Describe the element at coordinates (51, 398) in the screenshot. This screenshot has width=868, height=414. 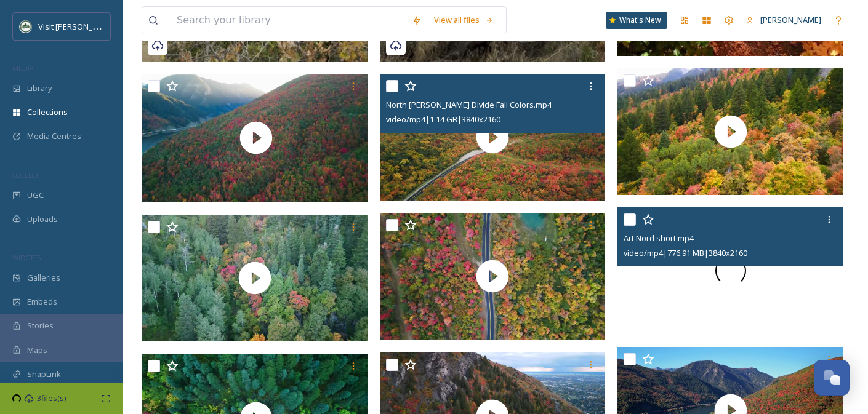
I see `span: 3 files(s)` at that location.